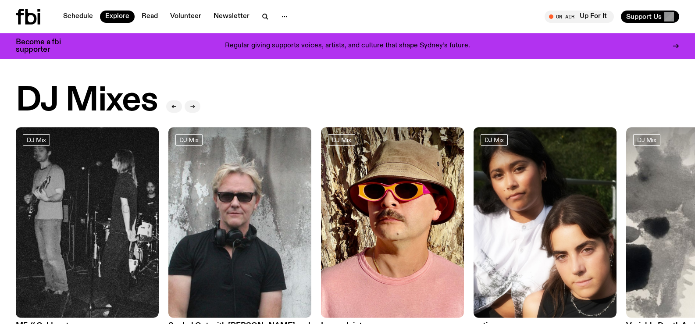  Describe the element at coordinates (347, 46) in the screenshot. I see `p: Regular giving supports voices, artists, and culture that shape Sydney’s future.` at that location.